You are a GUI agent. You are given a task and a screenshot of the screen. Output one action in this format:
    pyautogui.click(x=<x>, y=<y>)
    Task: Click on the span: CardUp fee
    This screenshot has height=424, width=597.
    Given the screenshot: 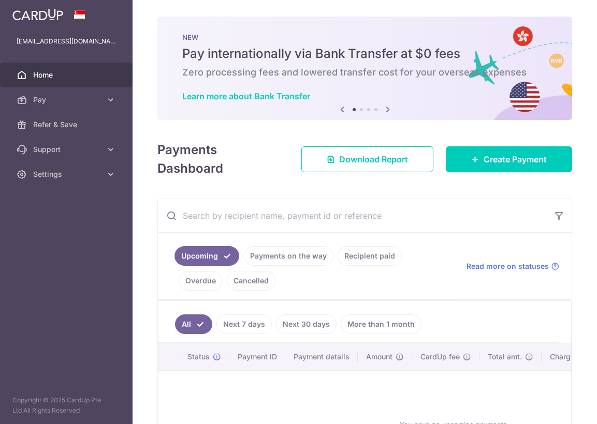 What is the action you would take?
    pyautogui.click(x=440, y=357)
    